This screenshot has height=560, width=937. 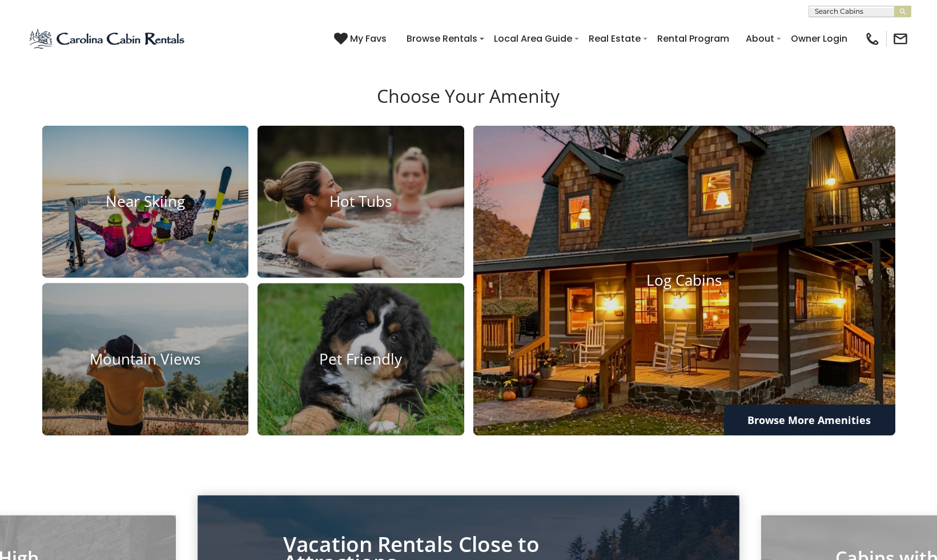 I want to click on a: Mountain Views, so click(x=146, y=359).